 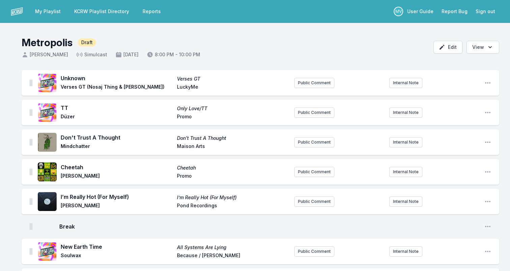 What do you see at coordinates (47, 83) in the screenshot?
I see `img: Verses GT` at bounding box center [47, 83].